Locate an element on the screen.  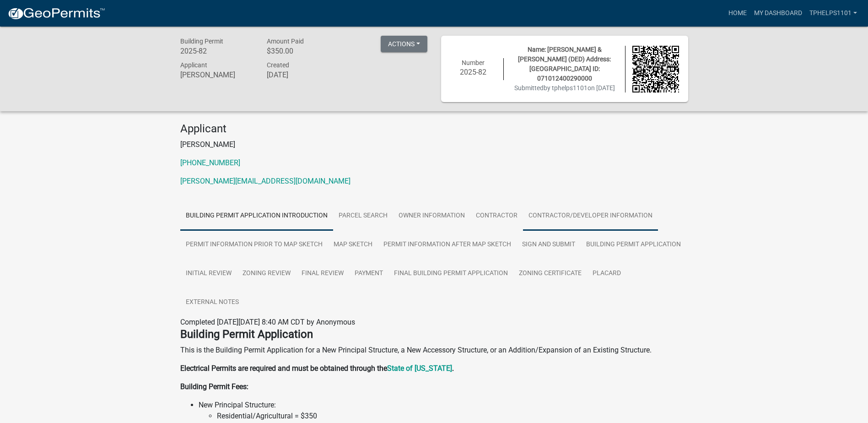
h6: $350.00 is located at coordinates (303, 51).